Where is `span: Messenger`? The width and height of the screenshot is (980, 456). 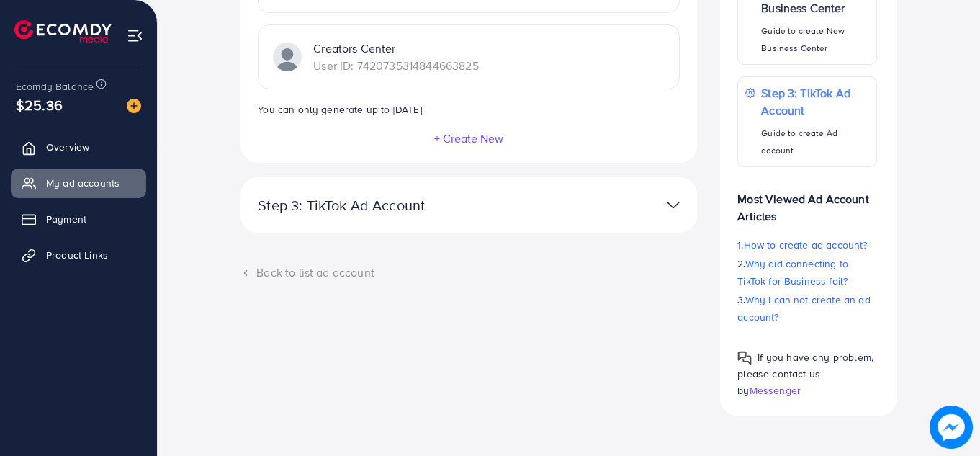 span: Messenger is located at coordinates (775, 391).